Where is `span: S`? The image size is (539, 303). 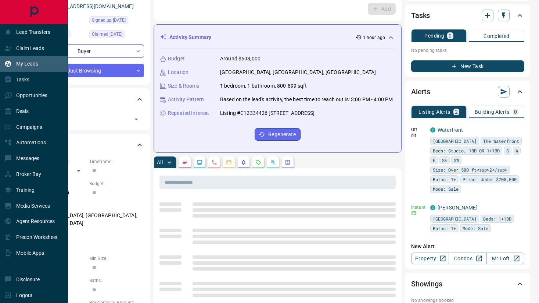
span: S is located at coordinates (508, 150).